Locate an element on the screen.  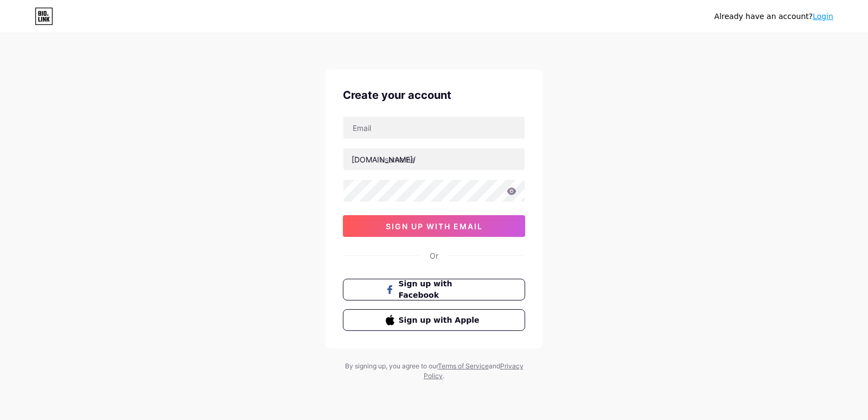
span: Sign up with Apple is located at coordinates (440, 320).